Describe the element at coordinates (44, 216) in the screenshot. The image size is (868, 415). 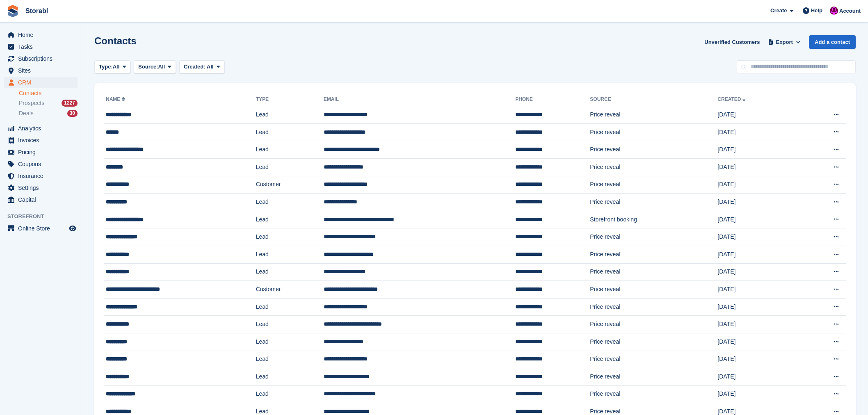
I see `span: Storefront` at that location.